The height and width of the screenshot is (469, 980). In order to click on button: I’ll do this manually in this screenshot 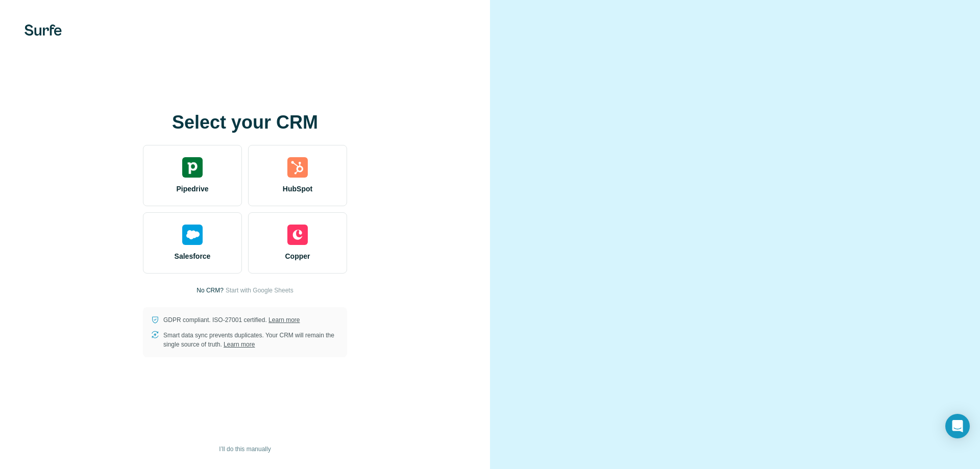, I will do `click(245, 449)`.